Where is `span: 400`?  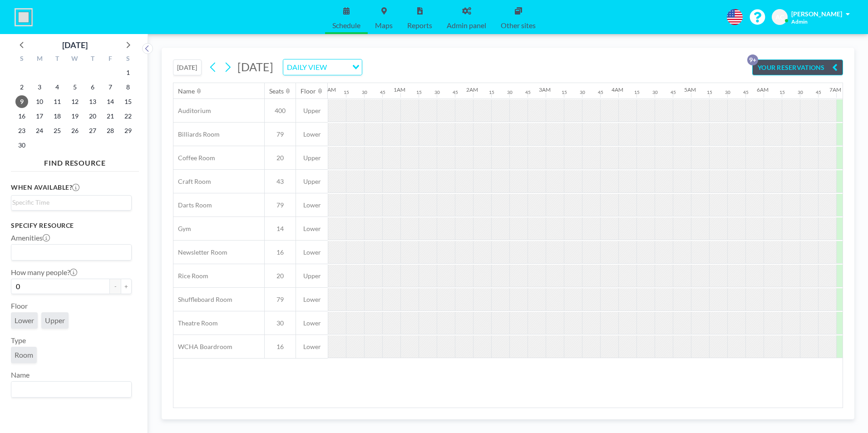
span: 400 is located at coordinates (280, 111).